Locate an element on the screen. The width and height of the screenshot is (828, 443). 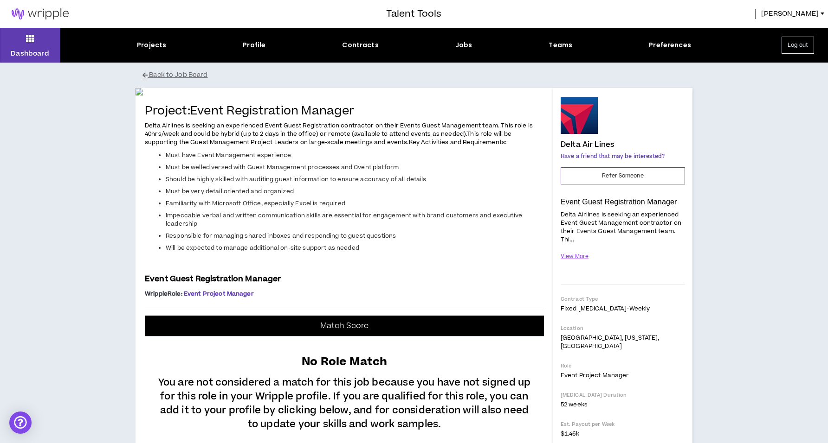
span: Should be highly skilled with auditing guest information to ensure accuracy of all details is located at coordinates (296, 180).